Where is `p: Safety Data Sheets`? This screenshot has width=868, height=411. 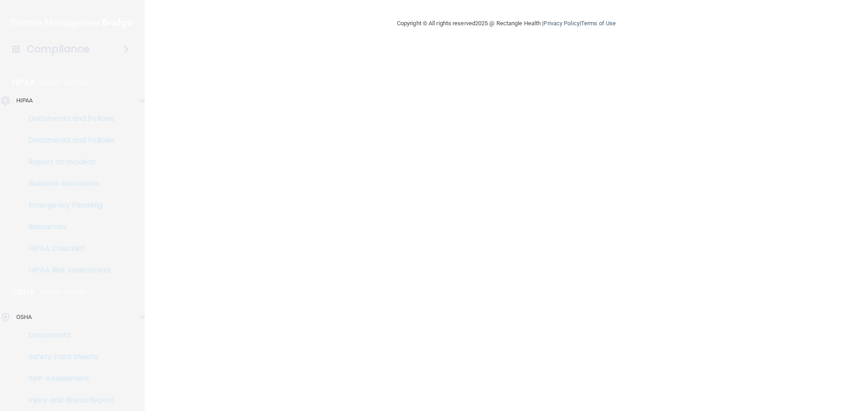
p: Safety Data Sheets is located at coordinates (67, 357).